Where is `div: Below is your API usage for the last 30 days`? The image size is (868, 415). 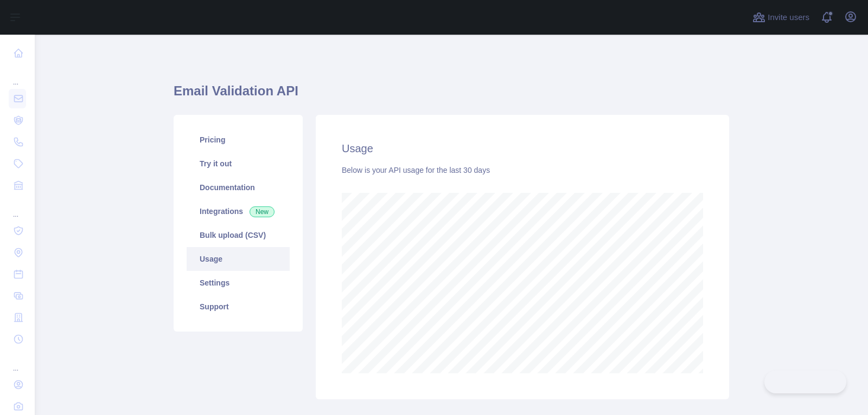
div: Below is your API usage for the last 30 days is located at coordinates (522, 170).